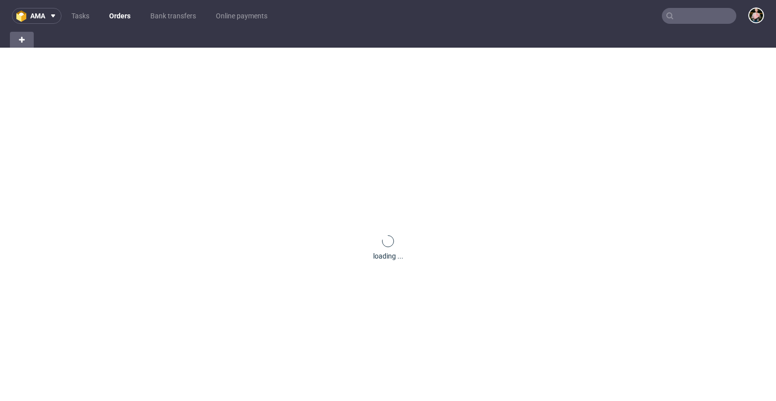  What do you see at coordinates (173, 16) in the screenshot?
I see `a: Bank transfers` at bounding box center [173, 16].